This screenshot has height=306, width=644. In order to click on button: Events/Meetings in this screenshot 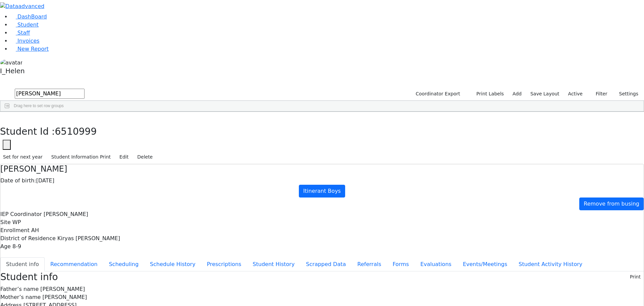, I will do `click(485, 264)`.